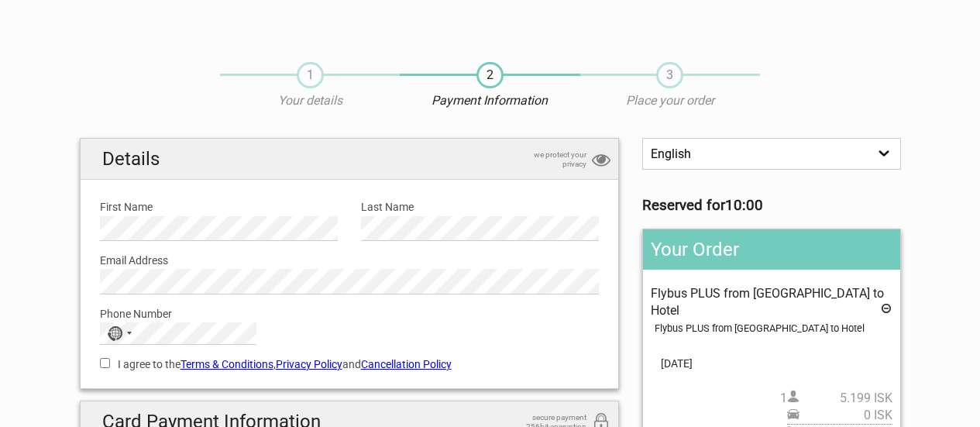 This screenshot has width=980, height=427. I want to click on span: Pickup price, so click(840, 415).